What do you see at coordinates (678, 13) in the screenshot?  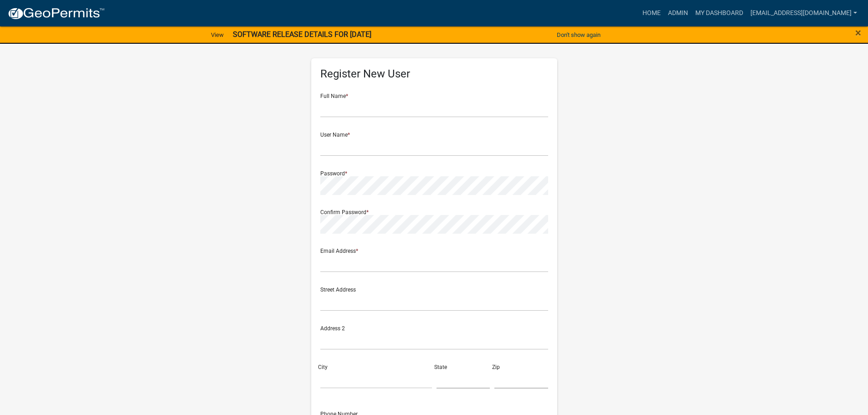 I see `a: Admin` at bounding box center [678, 13].